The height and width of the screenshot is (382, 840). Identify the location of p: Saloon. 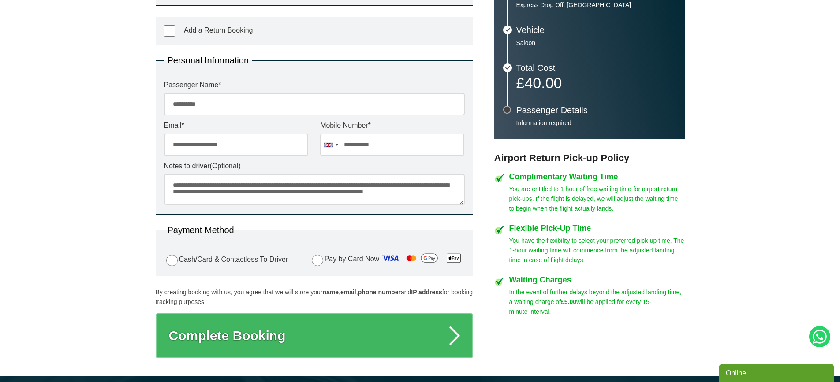
(596, 43).